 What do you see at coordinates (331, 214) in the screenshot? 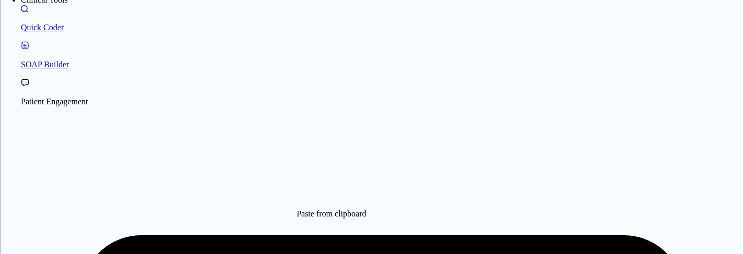
I see `div: Paste from clipboard` at bounding box center [331, 214].